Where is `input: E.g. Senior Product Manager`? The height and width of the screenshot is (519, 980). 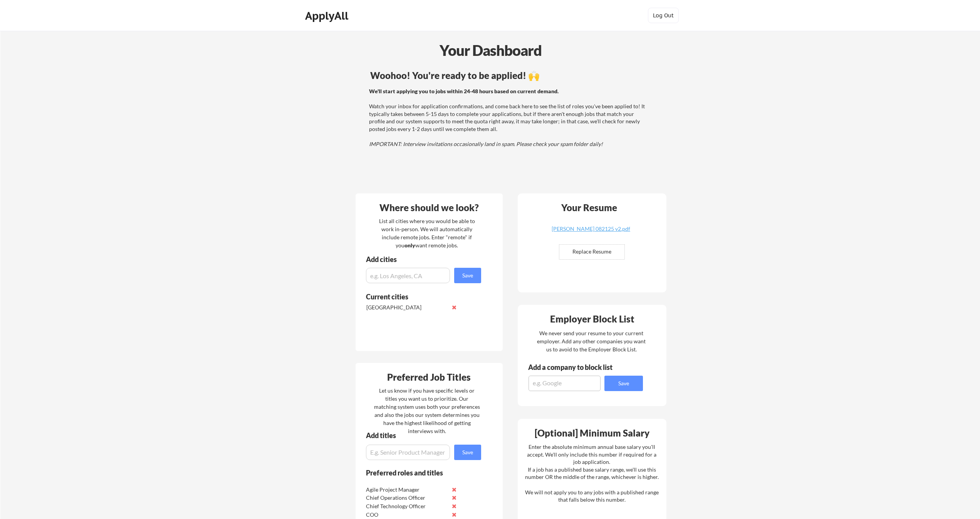 input: E.g. Senior Product Manager is located at coordinates (408, 453).